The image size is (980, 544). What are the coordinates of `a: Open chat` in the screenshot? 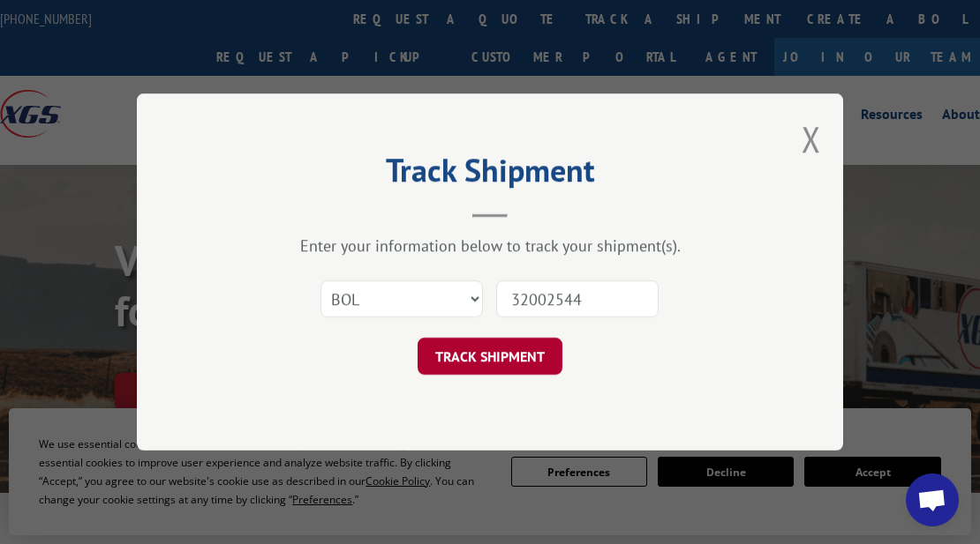 It's located at (932, 500).